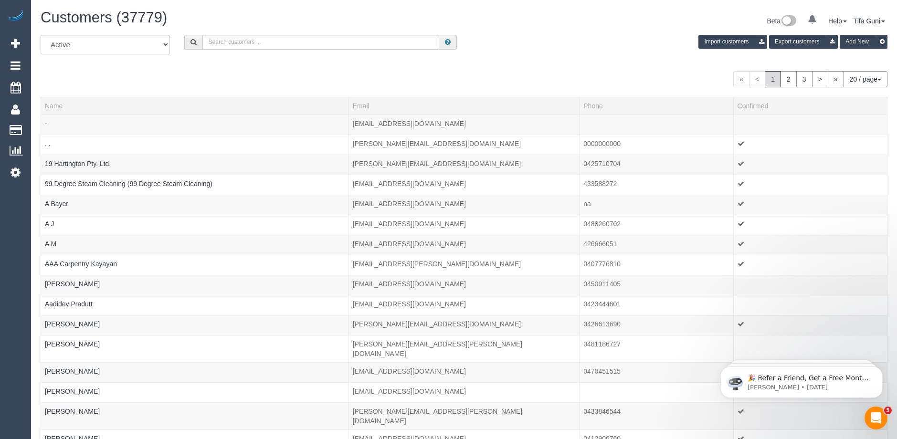 This screenshot has width=897, height=439. What do you see at coordinates (51, 244) in the screenshot?
I see `a: A M` at bounding box center [51, 244].